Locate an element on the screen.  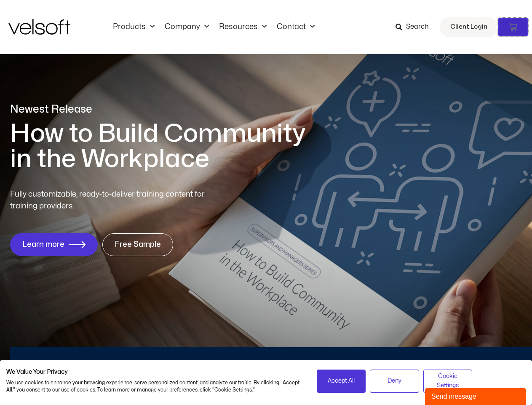
p: We use cookies to enhance your browsing experience, serve personalized content, and analyze our t... is located at coordinates (155, 386).